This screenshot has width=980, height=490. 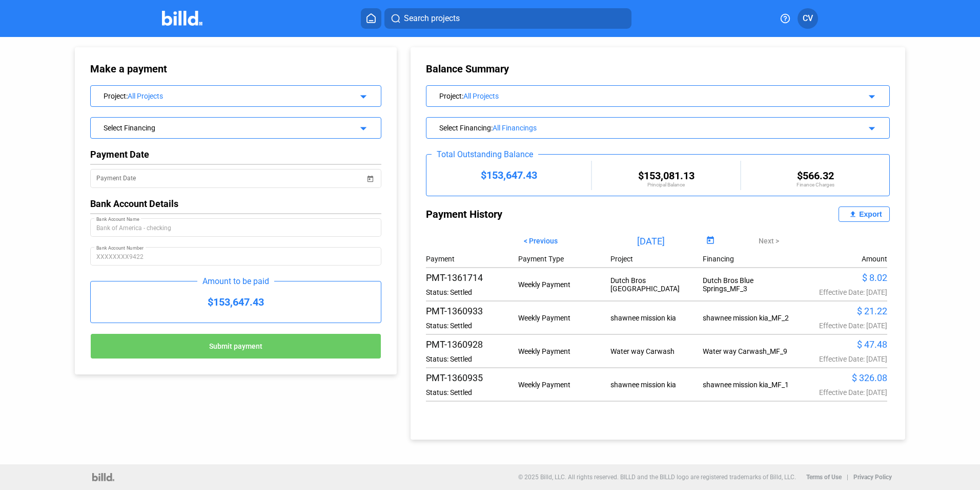 I want to click on div: Payment, so click(x=472, y=258).